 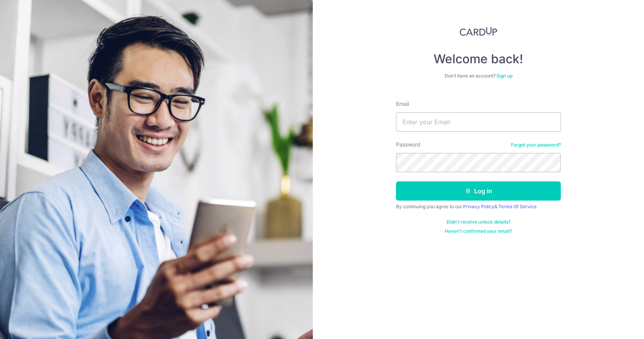 I want to click on a: Didn't receive unlock details?, so click(x=478, y=222).